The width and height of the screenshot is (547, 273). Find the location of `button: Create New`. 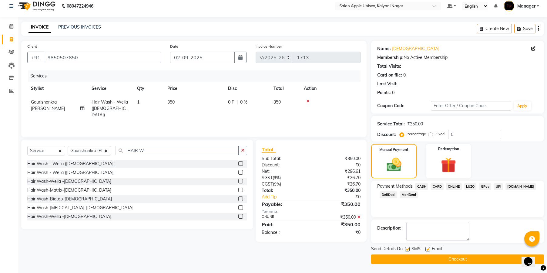

button: Create New is located at coordinates (495, 29).